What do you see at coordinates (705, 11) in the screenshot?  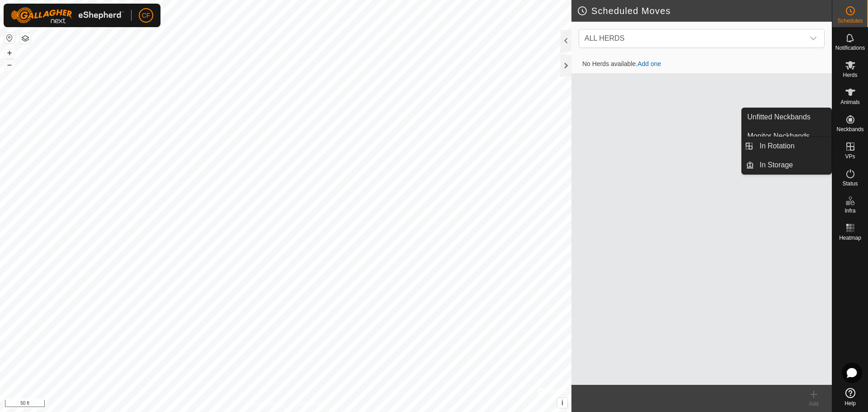 I see `h2: Scheduled Moves` at bounding box center [705, 11].